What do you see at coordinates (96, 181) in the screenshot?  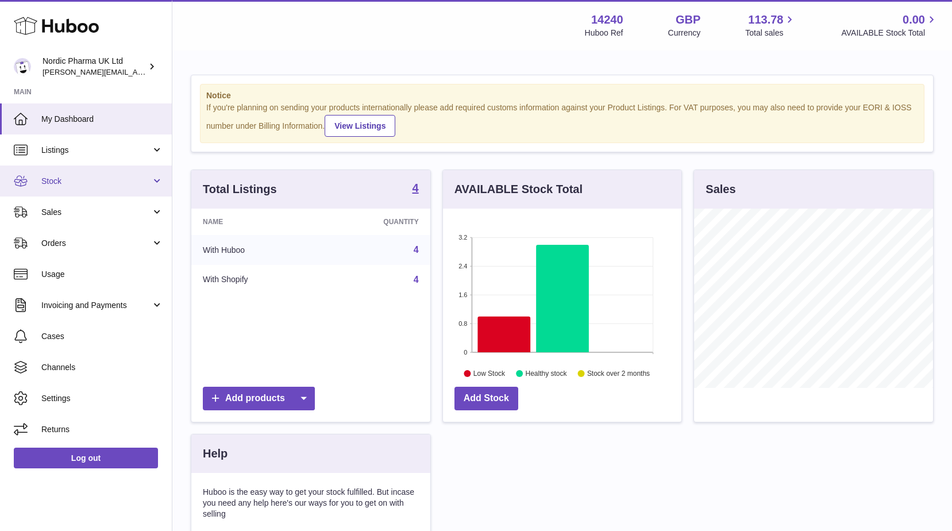 I see `span: Stock` at bounding box center [96, 181].